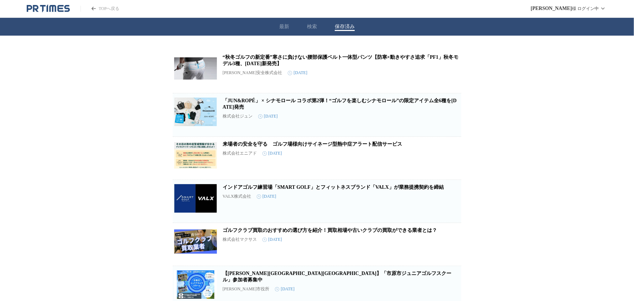  I want to click on button: 保存済み, so click(345, 27).